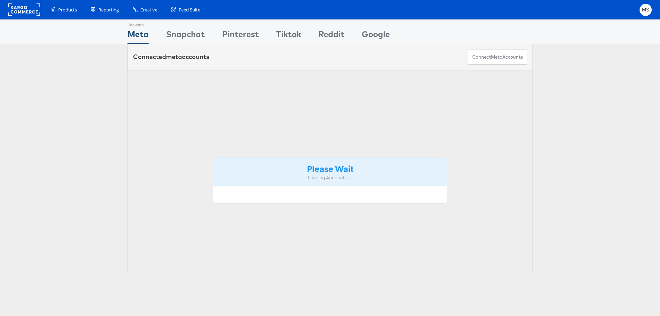 This screenshot has width=660, height=316. What do you see at coordinates (109, 10) in the screenshot?
I see `span: Reporting` at bounding box center [109, 10].